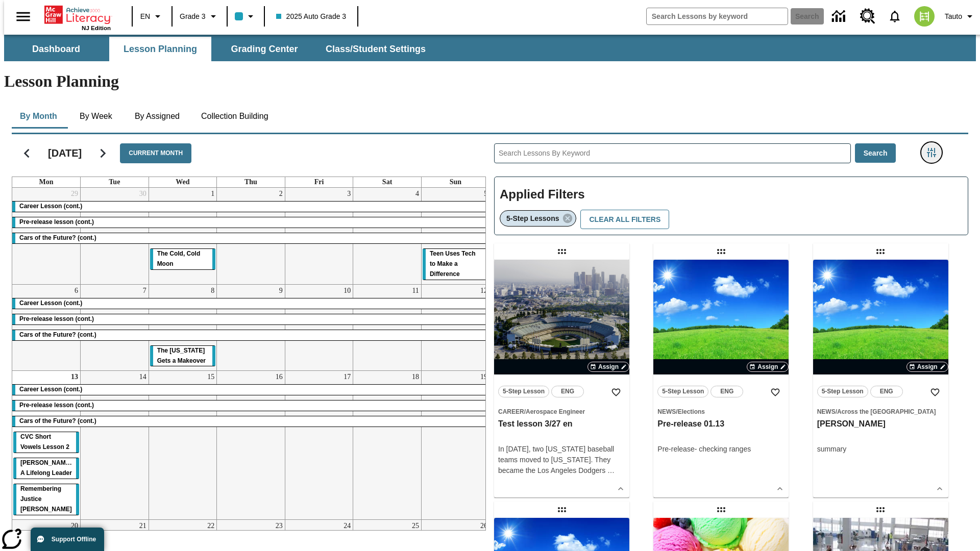 This screenshot has height=551, width=980. What do you see at coordinates (319, 445) in the screenshot?
I see `td: October 17, 2025` at bounding box center [319, 445].